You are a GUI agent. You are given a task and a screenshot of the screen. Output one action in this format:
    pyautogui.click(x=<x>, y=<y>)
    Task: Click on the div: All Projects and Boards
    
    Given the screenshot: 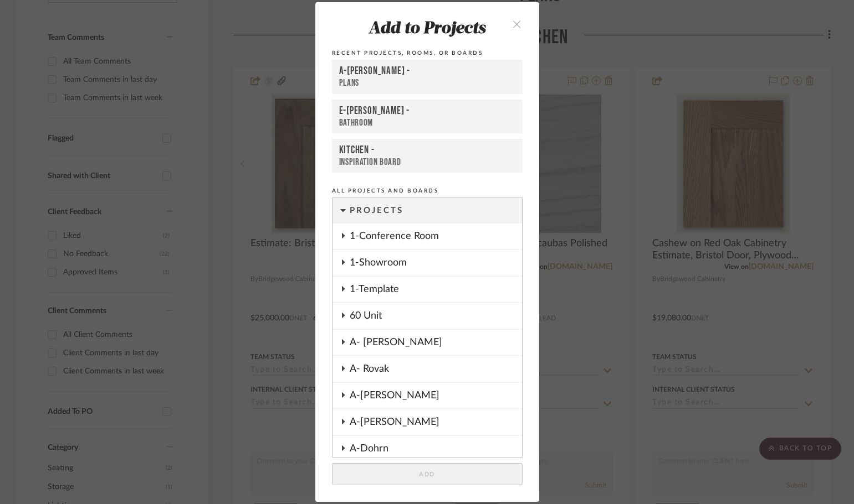 What is the action you would take?
    pyautogui.click(x=427, y=191)
    